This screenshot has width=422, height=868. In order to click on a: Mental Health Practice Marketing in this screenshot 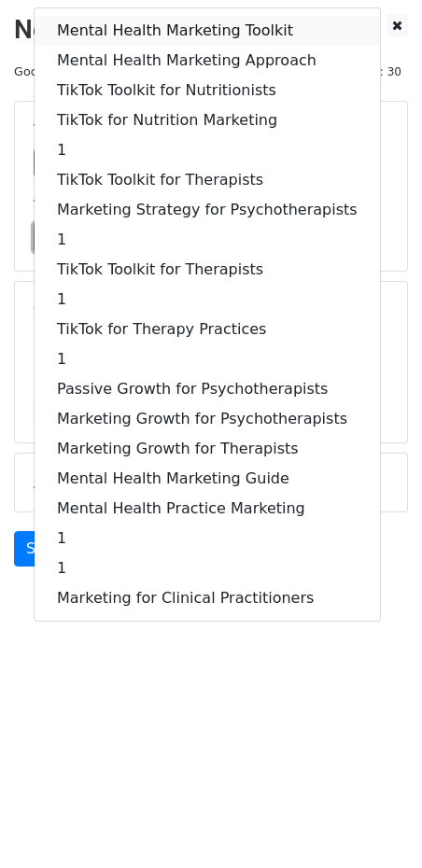, I will do `click(207, 509)`.